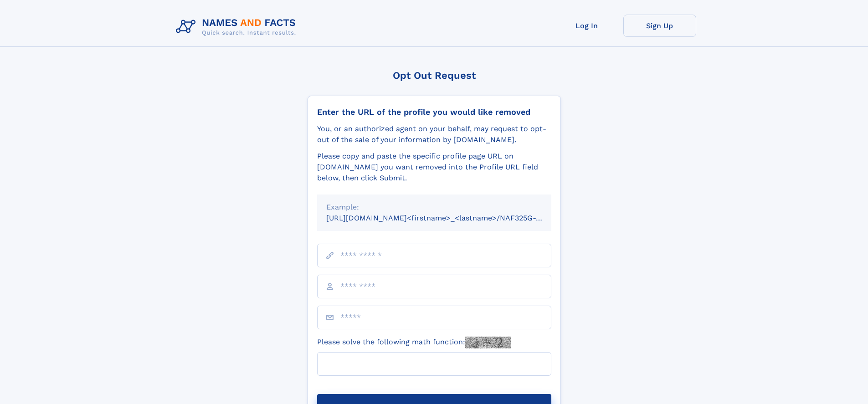 This screenshot has width=868, height=404. What do you see at coordinates (414, 343) in the screenshot?
I see `label: Please solve the following math function:` at bounding box center [414, 343].